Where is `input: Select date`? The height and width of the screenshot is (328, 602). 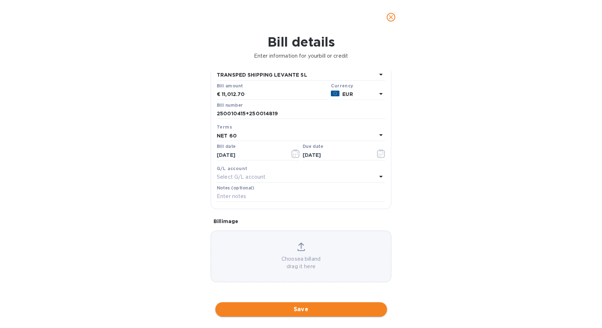
input: Select date is located at coordinates (250, 155).